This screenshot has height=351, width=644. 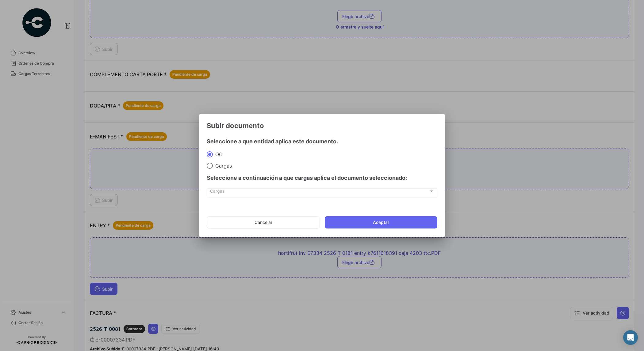 What do you see at coordinates (631, 337) in the screenshot?
I see `div: Abrir Intercom Messenger` at bounding box center [631, 337].